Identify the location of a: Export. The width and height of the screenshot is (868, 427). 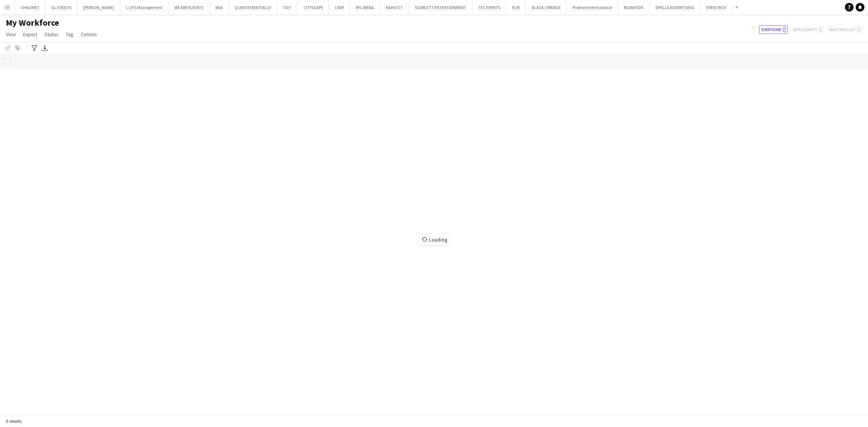
(30, 34).